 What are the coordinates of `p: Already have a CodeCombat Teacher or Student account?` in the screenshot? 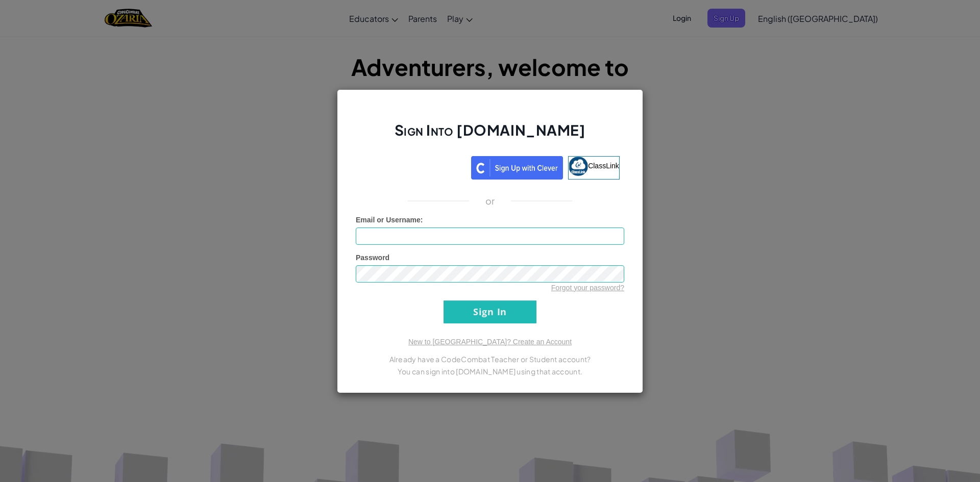 It's located at (490, 360).